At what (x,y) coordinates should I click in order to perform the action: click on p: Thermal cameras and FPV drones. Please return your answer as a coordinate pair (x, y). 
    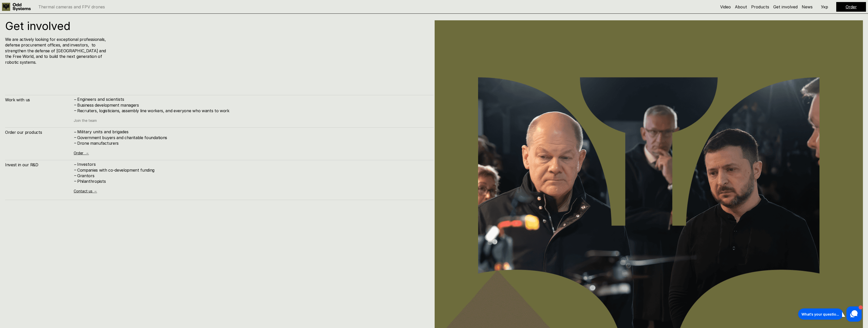
    Looking at the image, I should click on (72, 7).